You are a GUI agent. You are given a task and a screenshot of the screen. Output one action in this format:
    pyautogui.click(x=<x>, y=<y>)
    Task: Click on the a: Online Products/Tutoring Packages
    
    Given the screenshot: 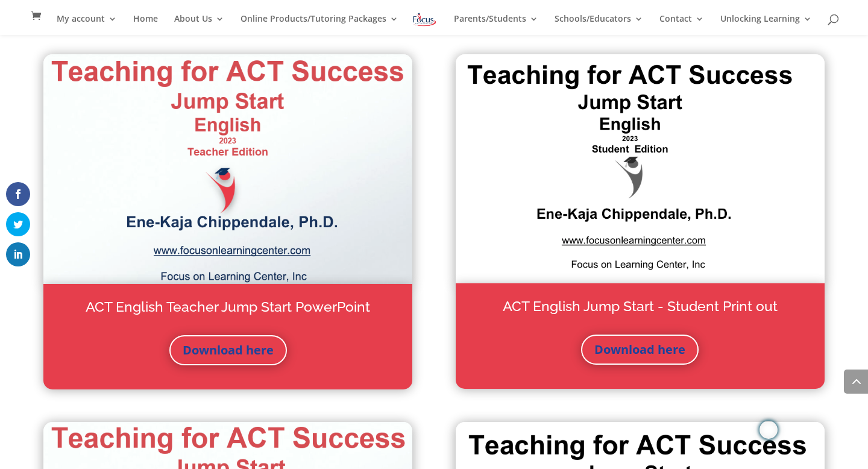 What is the action you would take?
    pyautogui.click(x=320, y=25)
    